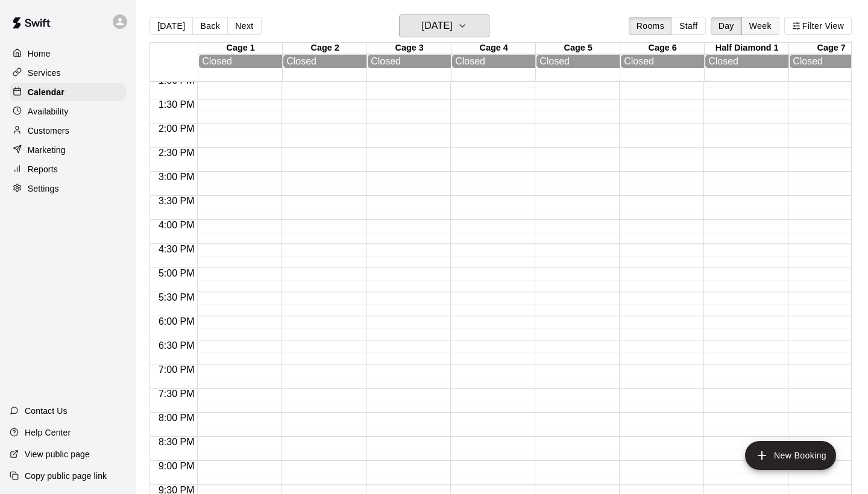  What do you see at coordinates (325, 48) in the screenshot?
I see `div: Cage 2` at bounding box center [325, 48].